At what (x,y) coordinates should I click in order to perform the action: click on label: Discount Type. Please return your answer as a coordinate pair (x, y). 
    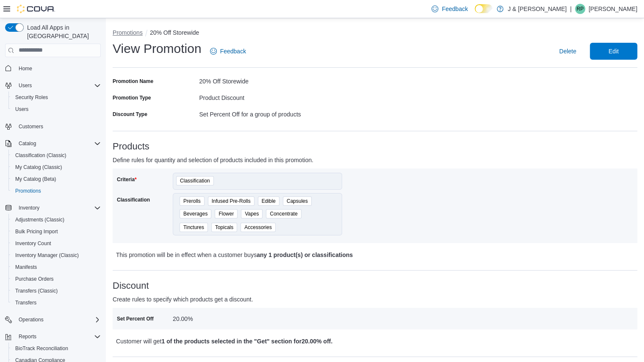
    Looking at the image, I should click on (130, 114).